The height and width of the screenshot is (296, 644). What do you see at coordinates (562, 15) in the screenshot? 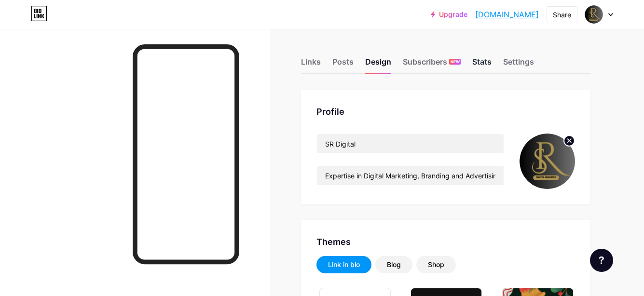
I see `div: Share` at bounding box center [562, 15].